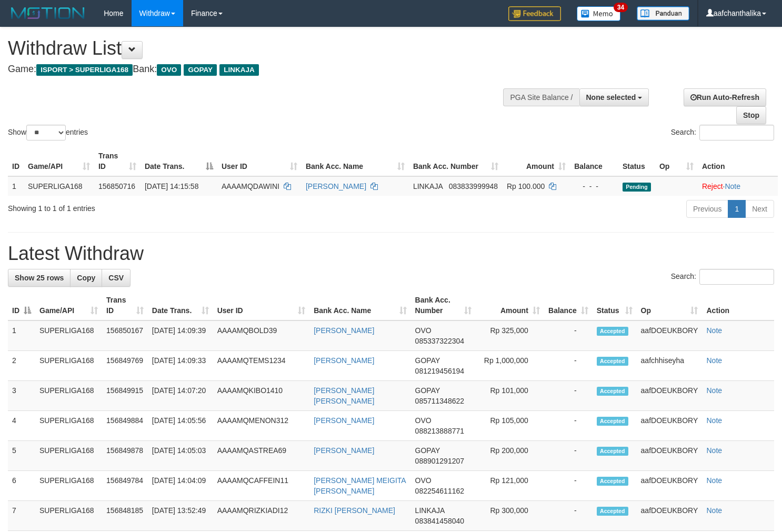 Image resolution: width=782 pixels, height=532 pixels. Describe the element at coordinates (440, 521) in the screenshot. I see `span: Copy 083841458040 to clipboard` at that location.